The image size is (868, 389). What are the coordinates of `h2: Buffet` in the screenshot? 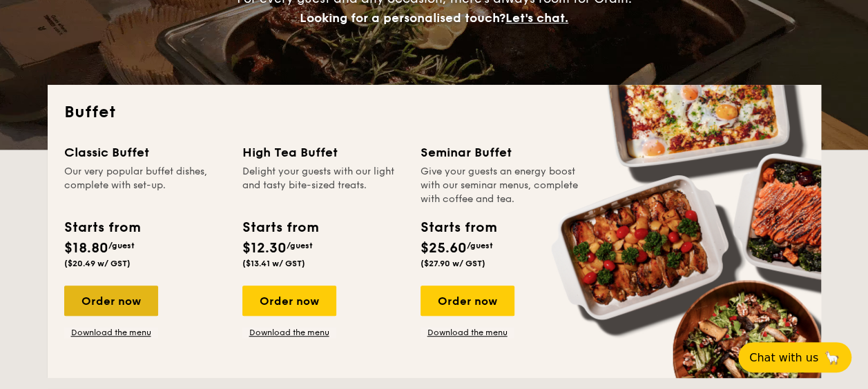 It's located at (434, 112).